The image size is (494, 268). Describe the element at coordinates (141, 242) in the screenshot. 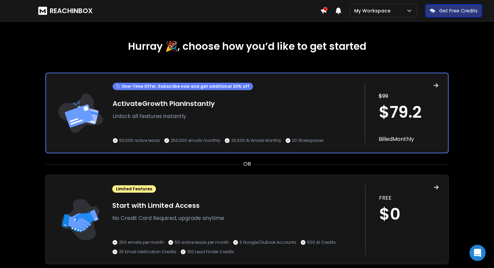

I see `p: 250 emails per month` at that location.